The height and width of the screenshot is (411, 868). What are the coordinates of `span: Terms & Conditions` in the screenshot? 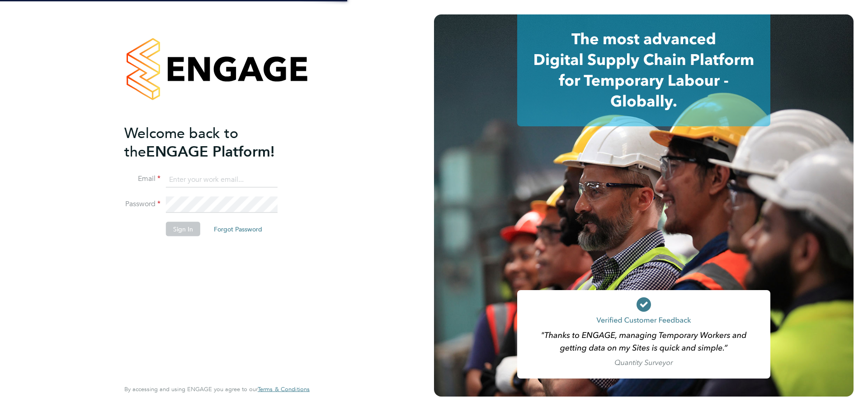 It's located at (284, 389).